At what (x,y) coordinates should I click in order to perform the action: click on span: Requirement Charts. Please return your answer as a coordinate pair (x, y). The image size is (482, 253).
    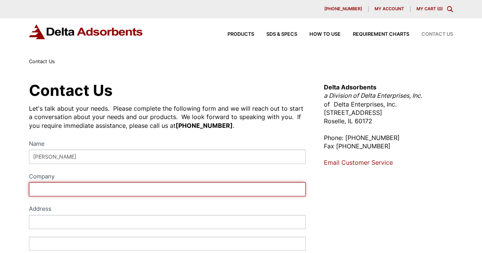
    Looking at the image, I should click on (381, 34).